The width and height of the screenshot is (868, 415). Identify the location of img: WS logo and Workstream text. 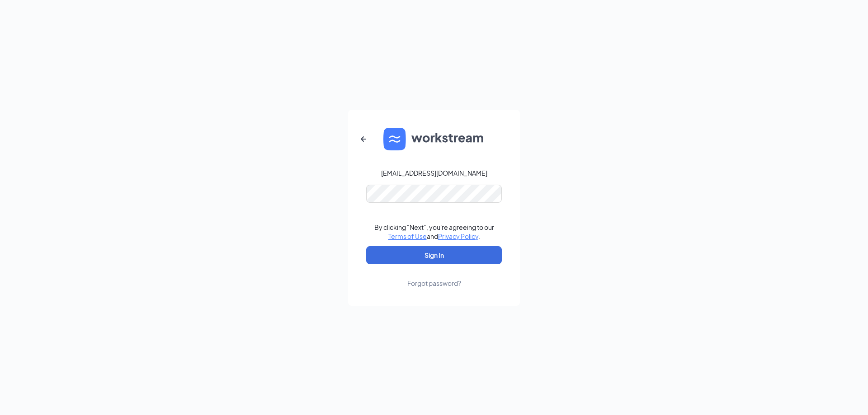
(434, 139).